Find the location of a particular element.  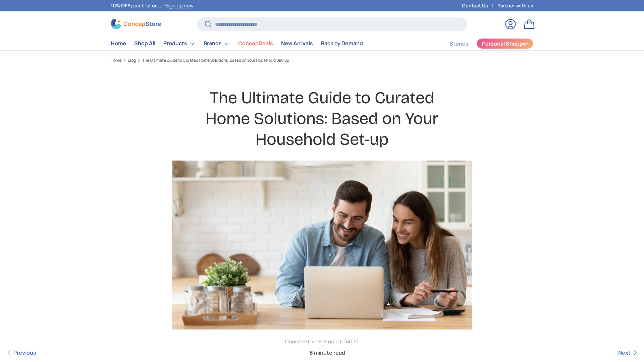

a: Partner with us is located at coordinates (515, 5).